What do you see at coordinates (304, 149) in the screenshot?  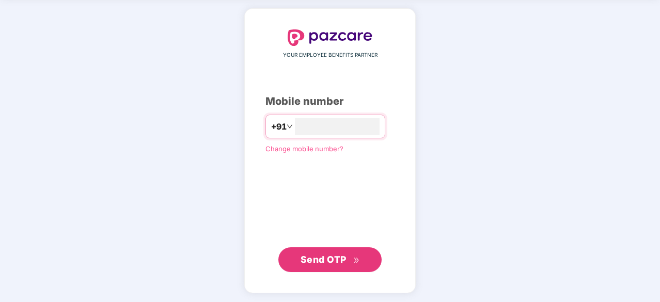 I see `span: Change mobile number?` at bounding box center [304, 149].